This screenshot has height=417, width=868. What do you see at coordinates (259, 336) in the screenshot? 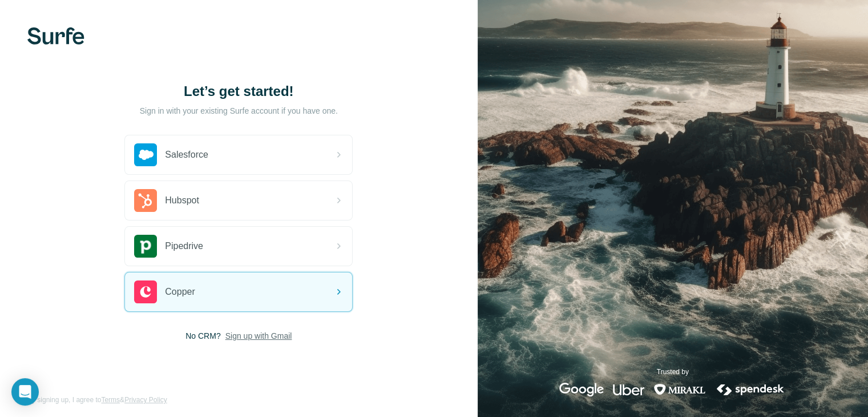
I see `button: Sign up with Gmail` at bounding box center [259, 336].